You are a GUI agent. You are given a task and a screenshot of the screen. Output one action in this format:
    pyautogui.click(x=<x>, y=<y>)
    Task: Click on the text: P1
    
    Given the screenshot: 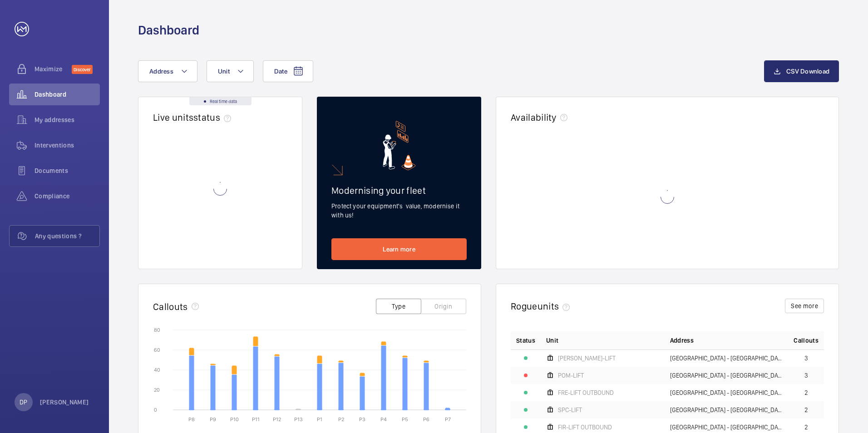 What is the action you would take?
    pyautogui.click(x=319, y=419)
    